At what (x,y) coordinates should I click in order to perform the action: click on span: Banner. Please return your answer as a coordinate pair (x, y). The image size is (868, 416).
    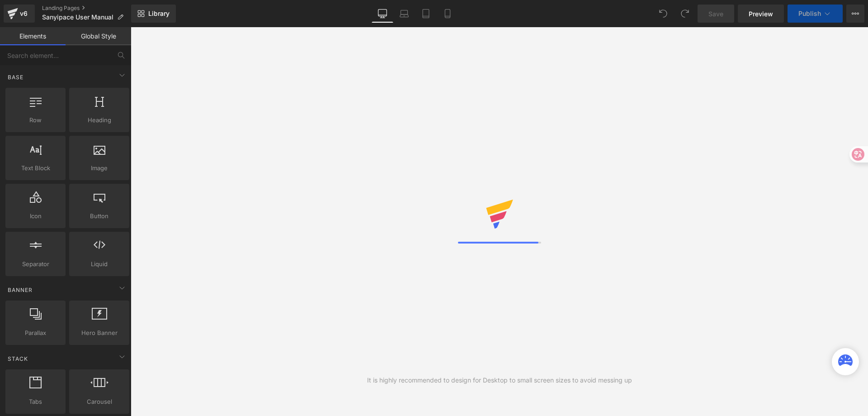
    Looking at the image, I should click on (20, 290).